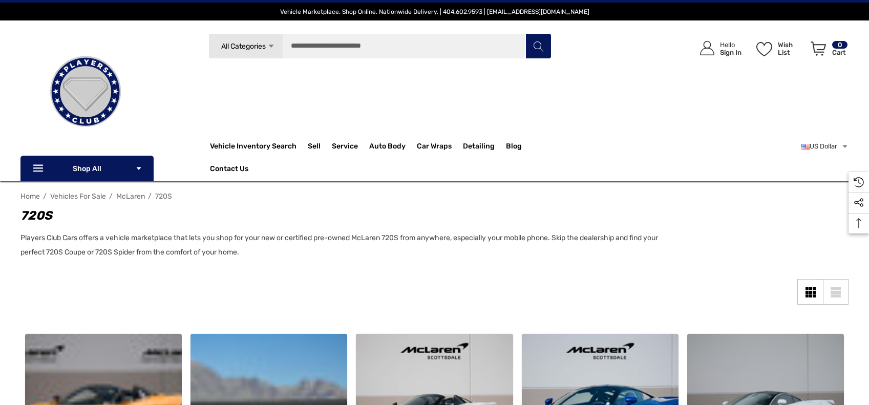 This screenshot has height=405, width=869. Describe the element at coordinates (859, 203) in the screenshot. I see `svg: Social Media` at that location.